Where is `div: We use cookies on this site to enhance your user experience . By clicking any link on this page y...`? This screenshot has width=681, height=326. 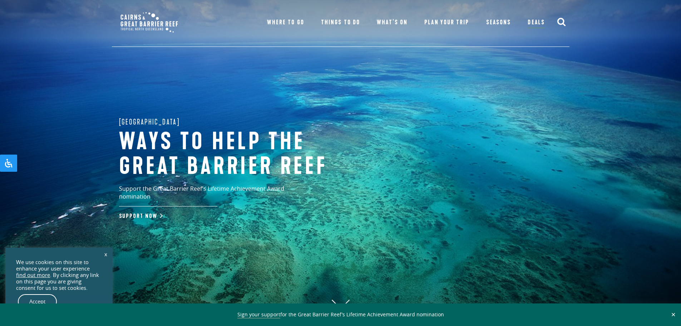
div: We use cookies on this site to enhance your user experience . By clicking any link on this page y... is located at coordinates (59, 275).